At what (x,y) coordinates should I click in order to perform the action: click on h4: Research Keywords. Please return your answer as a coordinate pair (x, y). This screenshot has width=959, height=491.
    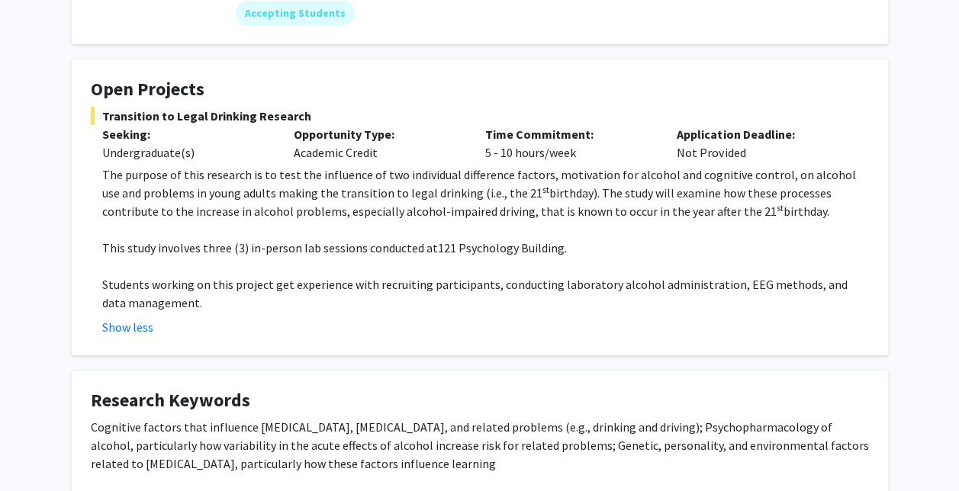
    Looking at the image, I should click on (480, 400).